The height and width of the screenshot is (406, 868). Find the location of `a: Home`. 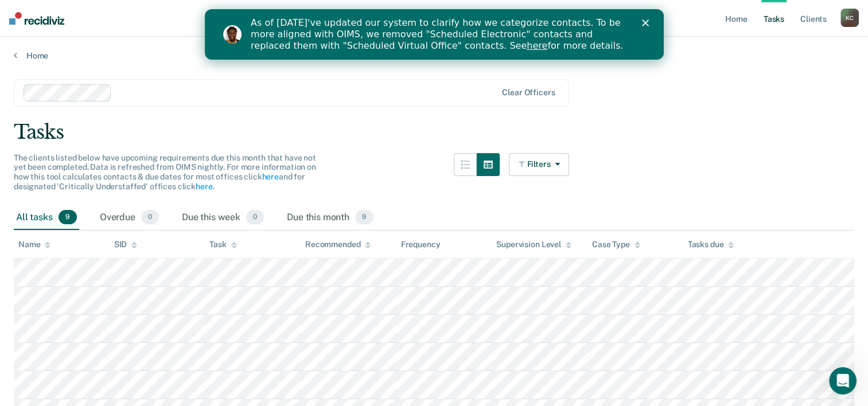

a: Home is located at coordinates (434, 55).